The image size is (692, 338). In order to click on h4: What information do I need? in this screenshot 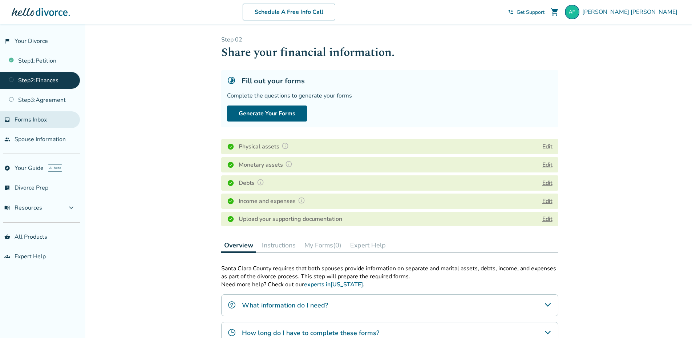, I will do `click(285, 305)`.